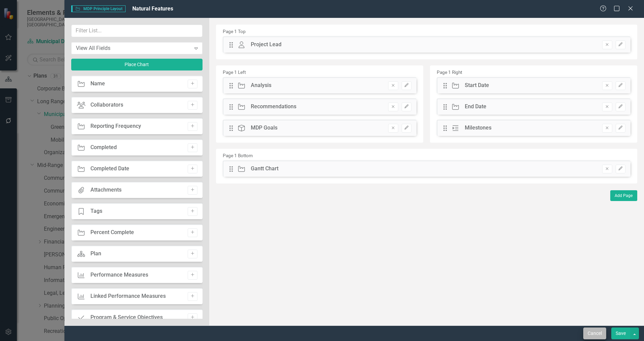 This screenshot has height=341, width=644. What do you see at coordinates (106, 190) in the screenshot?
I see `div: Attachments` at bounding box center [106, 190].